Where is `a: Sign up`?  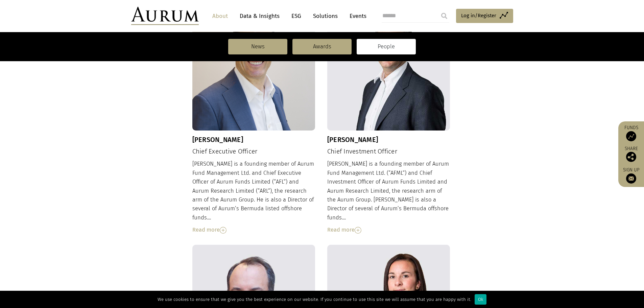
a: Sign up is located at coordinates (631, 175).